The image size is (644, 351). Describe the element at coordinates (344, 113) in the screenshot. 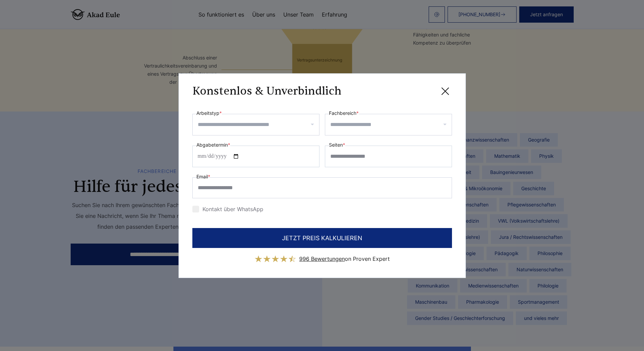

I see `label: Fachbereich` at that location.